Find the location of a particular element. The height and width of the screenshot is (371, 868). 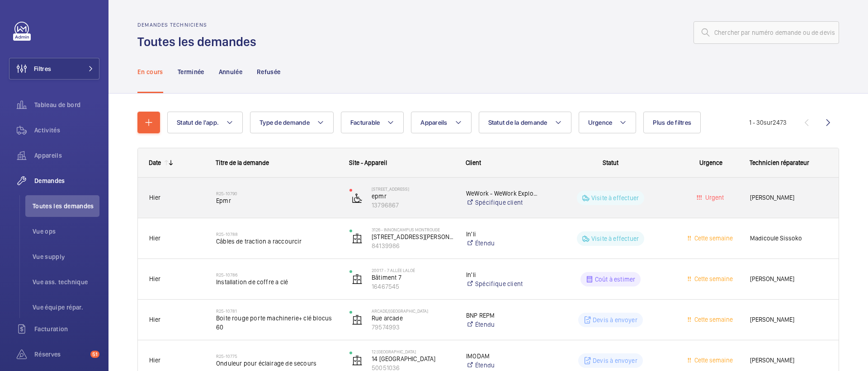

p: En cours is located at coordinates (150, 72).